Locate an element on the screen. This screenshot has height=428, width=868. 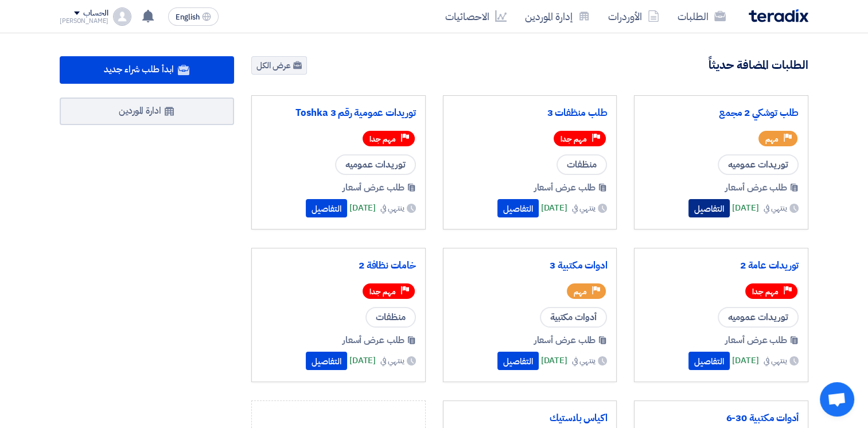
a: إدارة الموردين is located at coordinates (558, 16).